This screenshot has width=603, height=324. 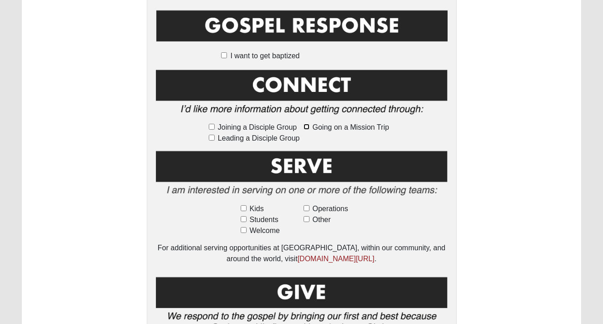 I want to click on span: Kids, so click(x=257, y=209).